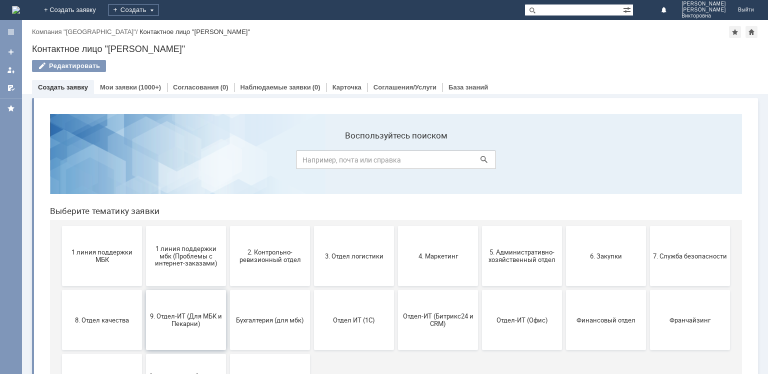  What do you see at coordinates (648, 214) in the screenshot?
I see `button: Франчайзинг` at bounding box center [648, 214].